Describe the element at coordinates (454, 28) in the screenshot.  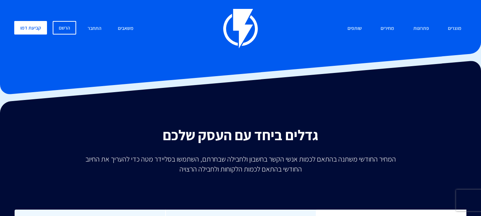
I see `a: מוצרים` at that location.